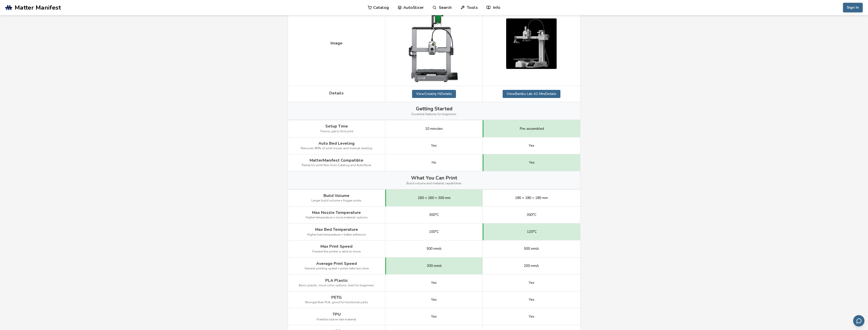 The width and height of the screenshot is (868, 330). Describe the element at coordinates (38, 7) in the screenshot. I see `span: Matter Manifest` at that location.